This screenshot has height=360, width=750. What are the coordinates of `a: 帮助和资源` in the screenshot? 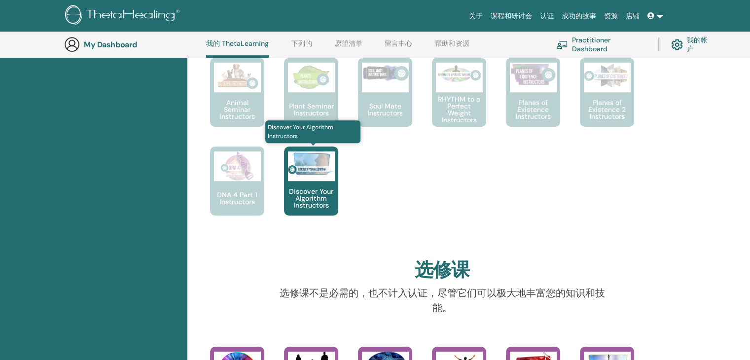 It's located at (452, 47).